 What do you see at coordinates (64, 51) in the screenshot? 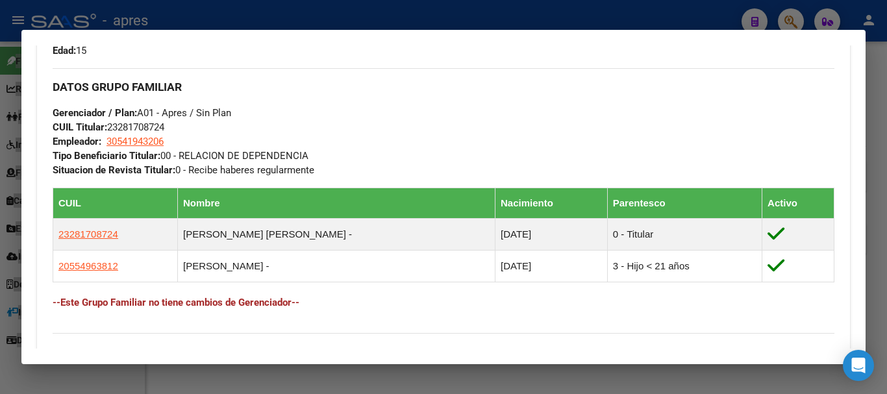
I see `strong: Edad:` at bounding box center [64, 51].